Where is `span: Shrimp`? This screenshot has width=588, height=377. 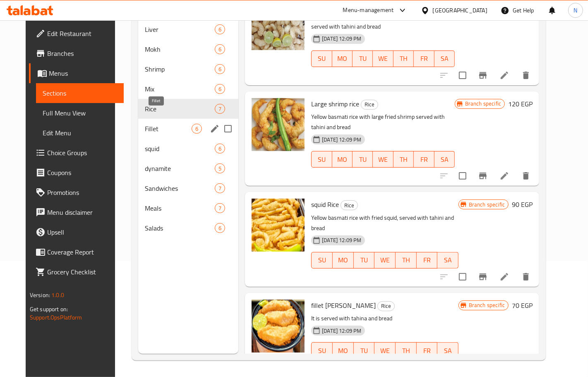
span: Shrimp is located at coordinates (179, 69).